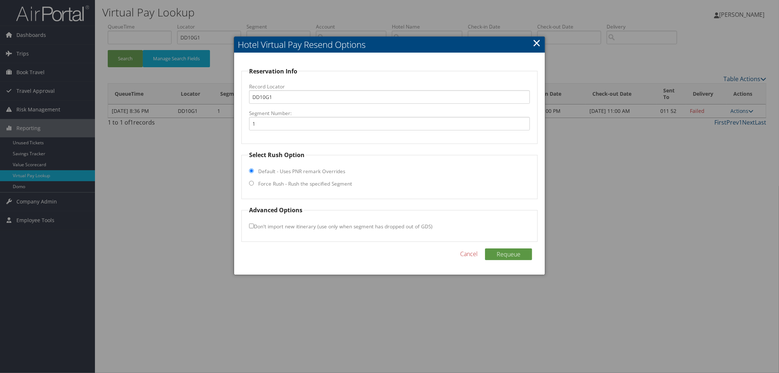 Image resolution: width=779 pixels, height=373 pixels. I want to click on label: Force Rush - Rush the specified Segment, so click(305, 184).